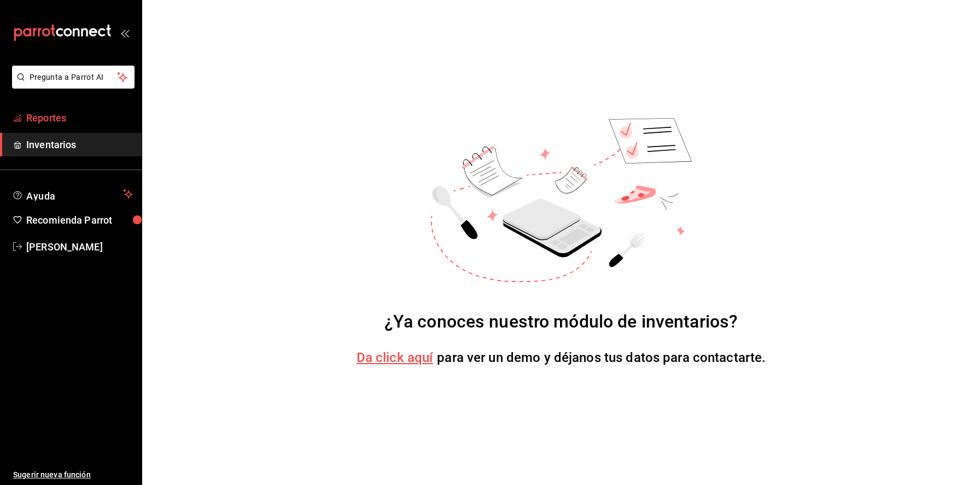 The height and width of the screenshot is (485, 980). Describe the element at coordinates (601, 358) in the screenshot. I see `span: para ver un demo y déjanos tus datos para contactarte.` at that location.